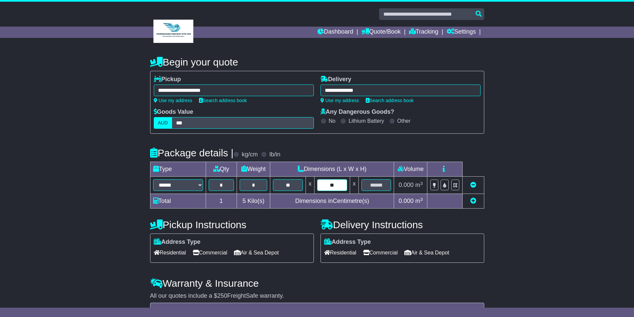 The image size is (634, 317). Describe the element at coordinates (250, 155) in the screenshot. I see `label: kg/cm` at that location.